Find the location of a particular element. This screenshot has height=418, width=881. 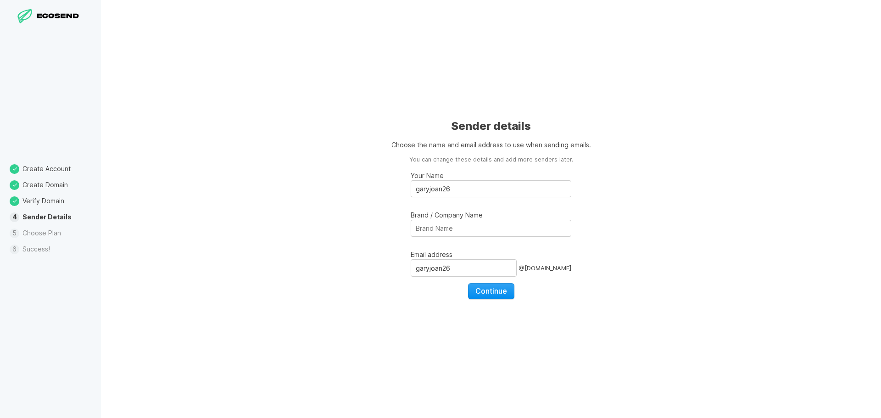

span: Continue is located at coordinates (491, 291).